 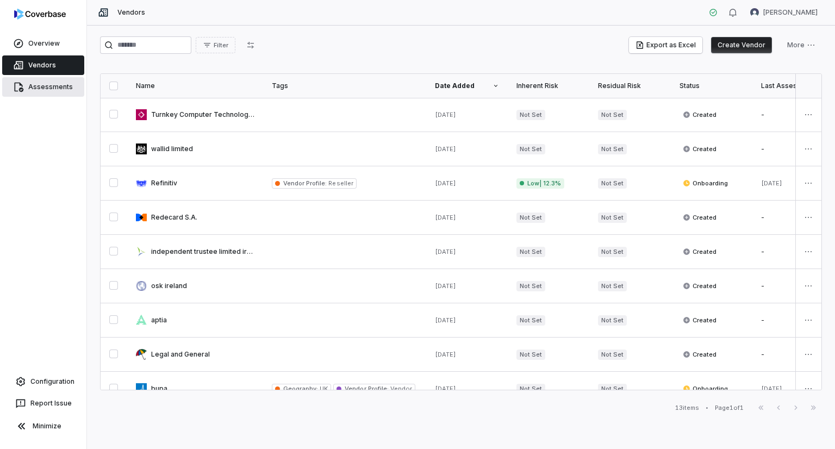 What do you see at coordinates (43, 403) in the screenshot?
I see `button: Report Issue` at bounding box center [43, 403].